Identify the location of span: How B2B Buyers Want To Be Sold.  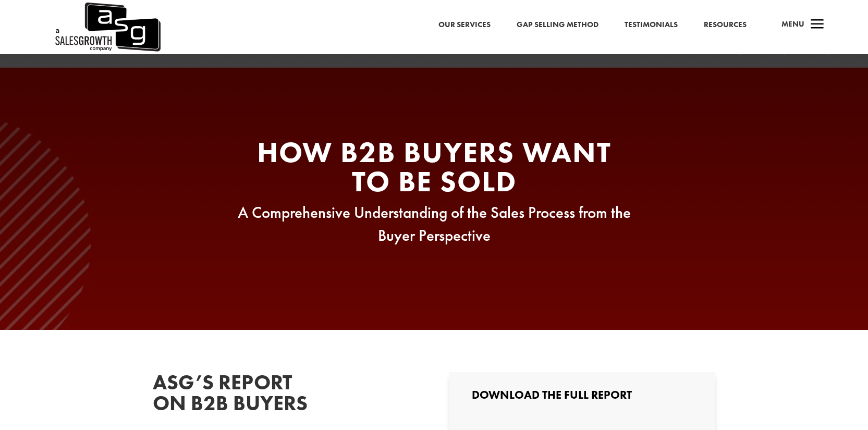
(435, 166).